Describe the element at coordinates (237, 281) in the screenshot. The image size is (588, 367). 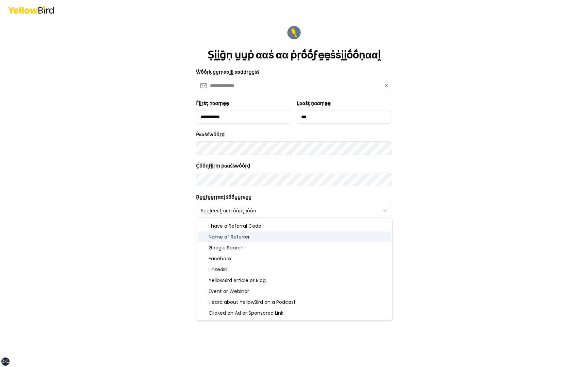
I see `span: YellowBird Article or Blog` at that location.